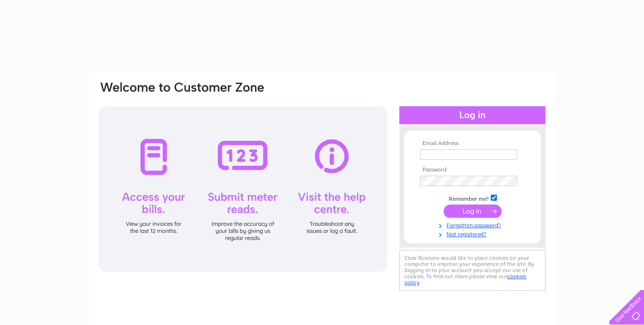 This screenshot has height=325, width=644. What do you see at coordinates (473, 270) in the screenshot?
I see `div: Clear Business would like to place cookies on your computer to improve your experience of the sit...` at bounding box center [473, 270].